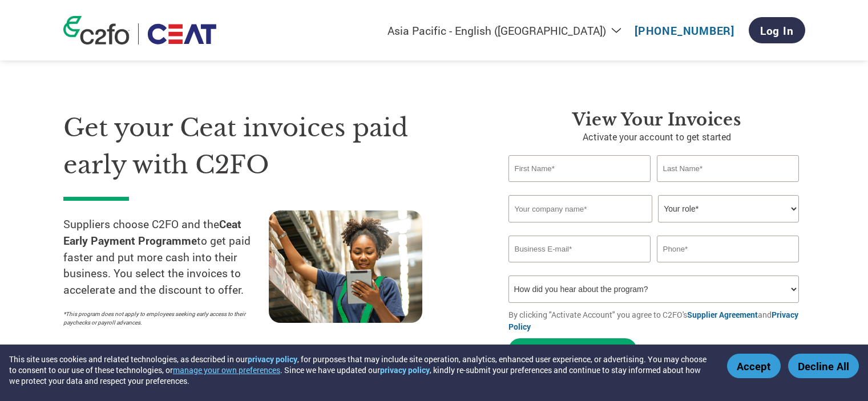 The width and height of the screenshot is (868, 401). Describe the element at coordinates (227, 370) in the screenshot. I see `button: manage your own preferences` at that location.